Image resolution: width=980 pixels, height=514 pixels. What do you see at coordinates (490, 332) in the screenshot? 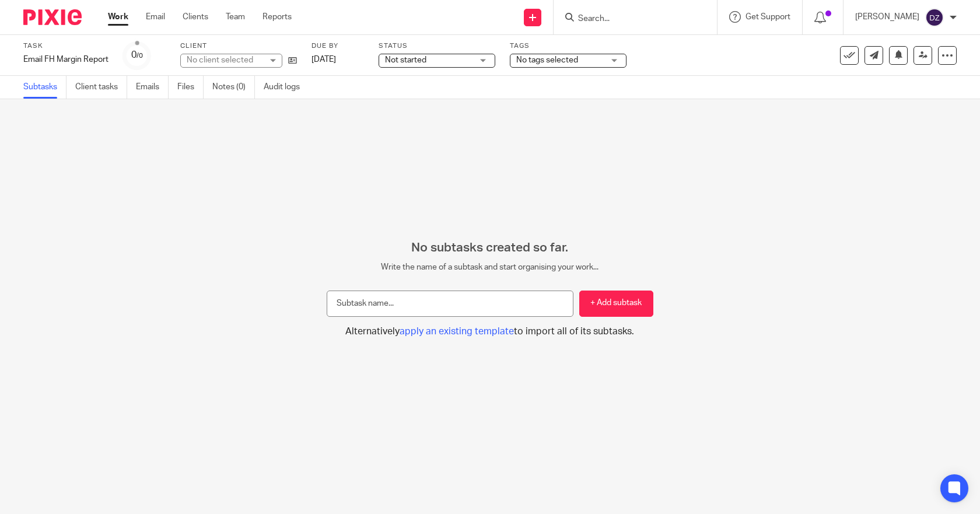
I see `button: Alternativelyapply an existing templateto import all of its subtasks.` at bounding box center [490, 332].